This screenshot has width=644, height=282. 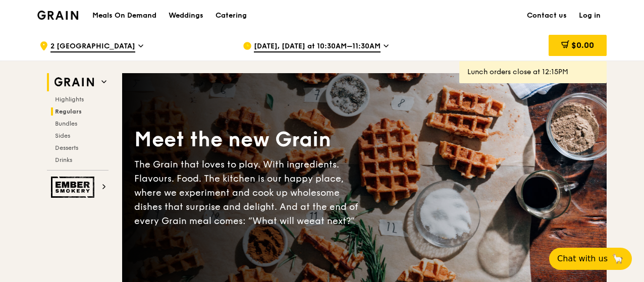 I want to click on span: $0.00, so click(x=582, y=45).